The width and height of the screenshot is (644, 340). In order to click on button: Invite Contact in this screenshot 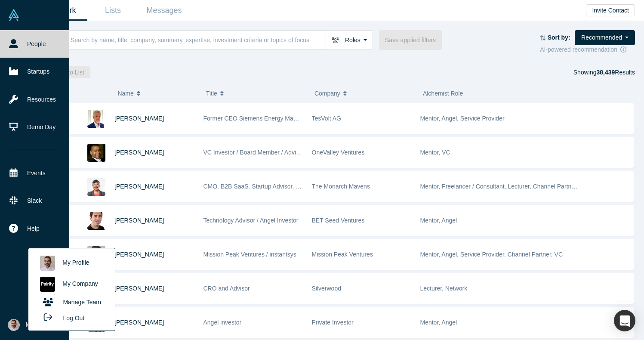, I will do `click(610, 10)`.